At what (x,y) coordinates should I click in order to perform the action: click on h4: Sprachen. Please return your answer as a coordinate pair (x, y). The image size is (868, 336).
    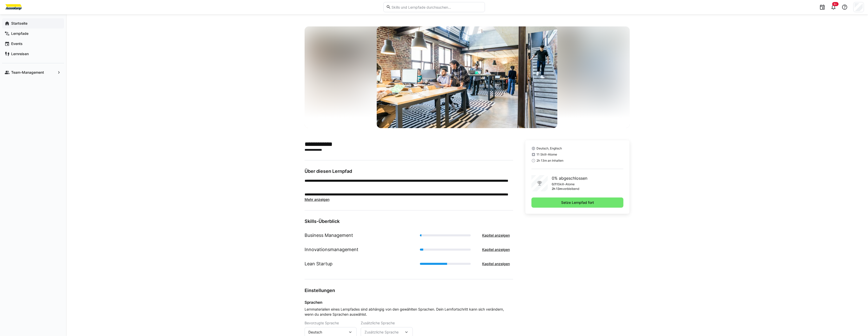
    Looking at the image, I should click on (408, 302).